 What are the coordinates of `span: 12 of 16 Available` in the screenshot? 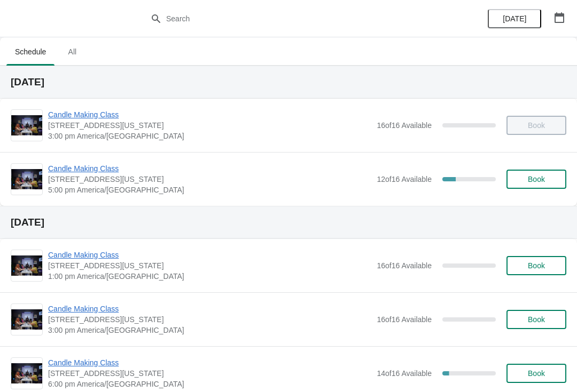 It's located at (403, 179).